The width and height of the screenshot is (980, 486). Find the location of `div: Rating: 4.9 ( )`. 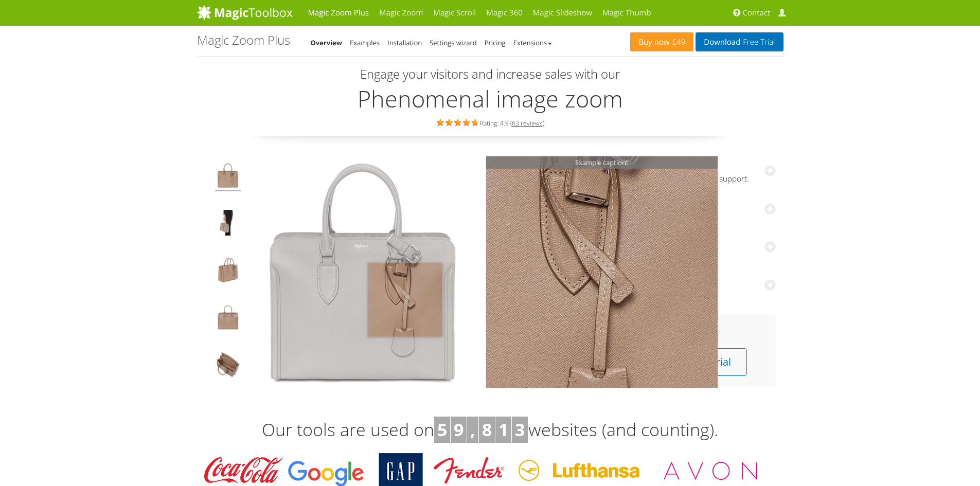

div: Rating: 4.9 ( ) is located at coordinates (490, 123).